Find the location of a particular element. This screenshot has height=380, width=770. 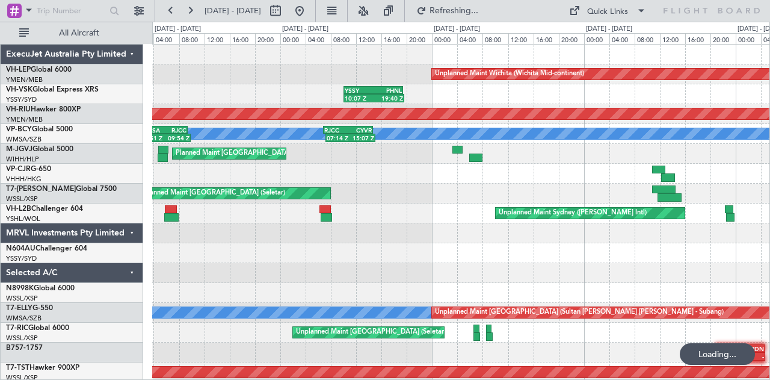

div: 10:07 Z is located at coordinates (359, 98).